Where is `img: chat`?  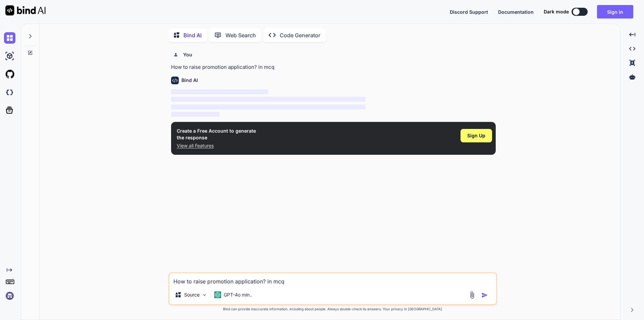
img: chat is located at coordinates (10, 38).